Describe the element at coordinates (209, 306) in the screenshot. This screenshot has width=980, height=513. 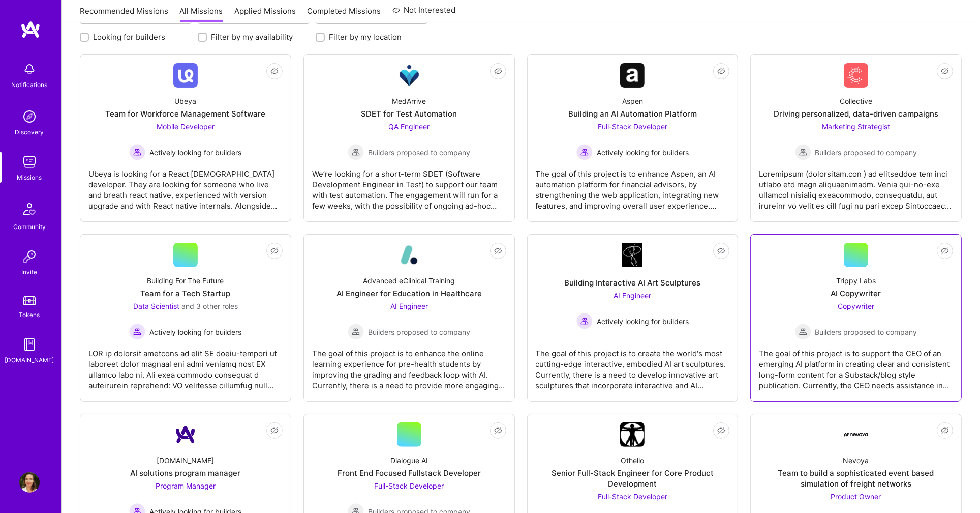
I see `span: and 3 other roles` at that location.